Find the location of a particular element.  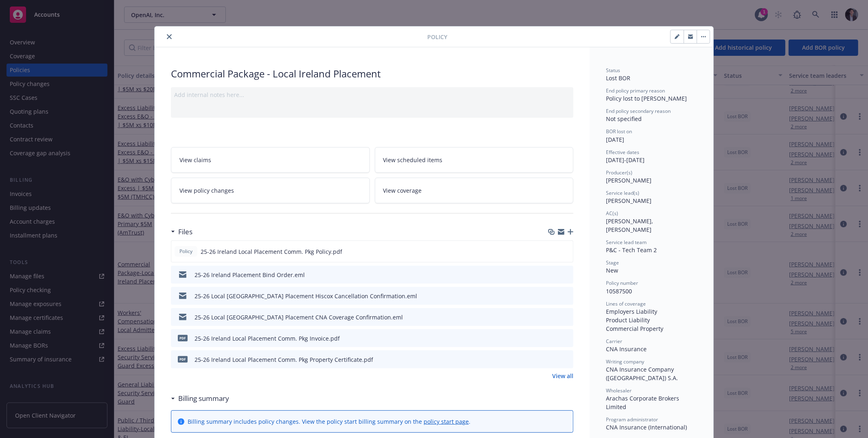

span: Status is located at coordinates (613, 70).